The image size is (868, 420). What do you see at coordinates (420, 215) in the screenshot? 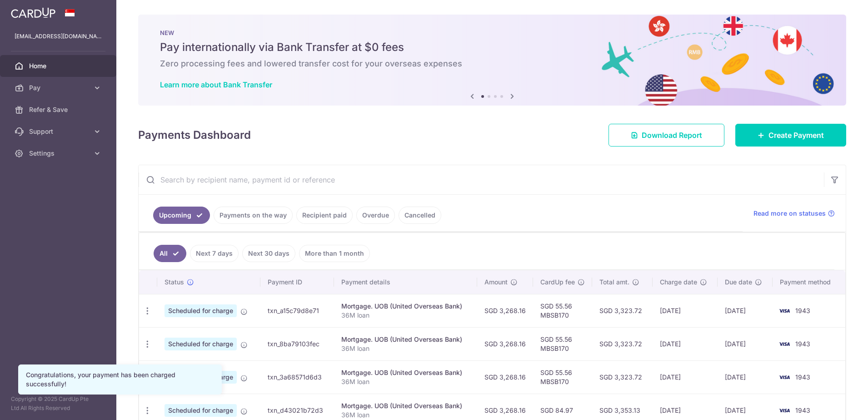
I see `a: Cancelled` at bounding box center [420, 215].